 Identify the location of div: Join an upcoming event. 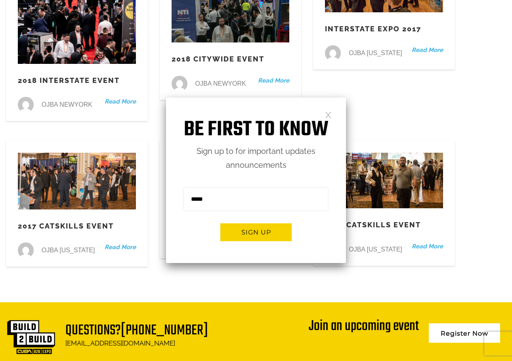
(364, 326).